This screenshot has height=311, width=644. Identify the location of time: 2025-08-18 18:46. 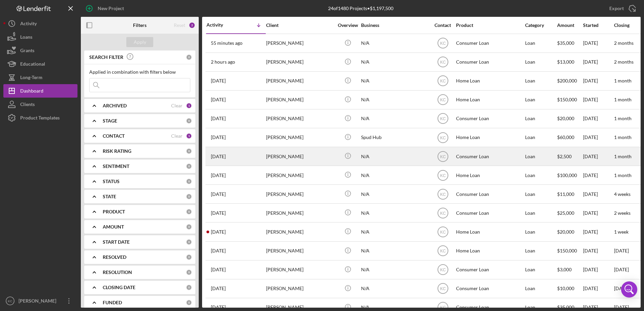
(223, 62).